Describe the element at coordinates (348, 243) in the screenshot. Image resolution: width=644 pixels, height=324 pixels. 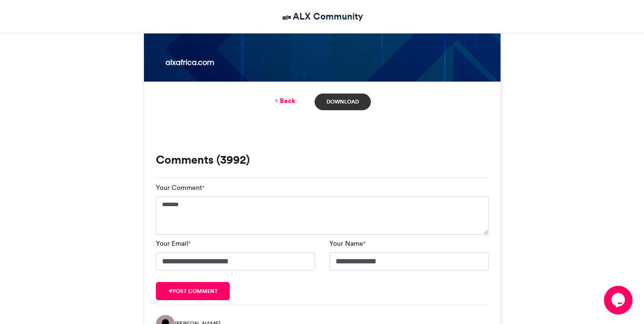
I see `label: Your Name` at that location.